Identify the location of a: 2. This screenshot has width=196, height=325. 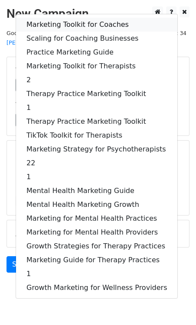
(97, 80).